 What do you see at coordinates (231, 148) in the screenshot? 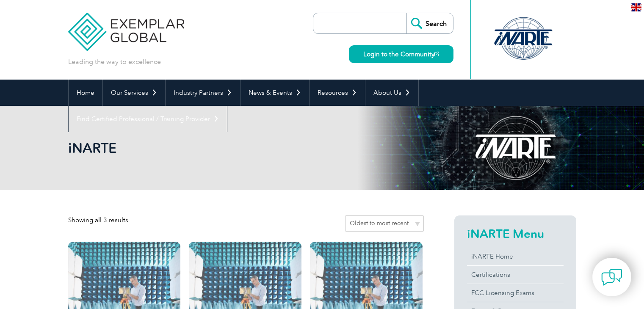
I see `h1: iNARTE` at bounding box center [231, 148].